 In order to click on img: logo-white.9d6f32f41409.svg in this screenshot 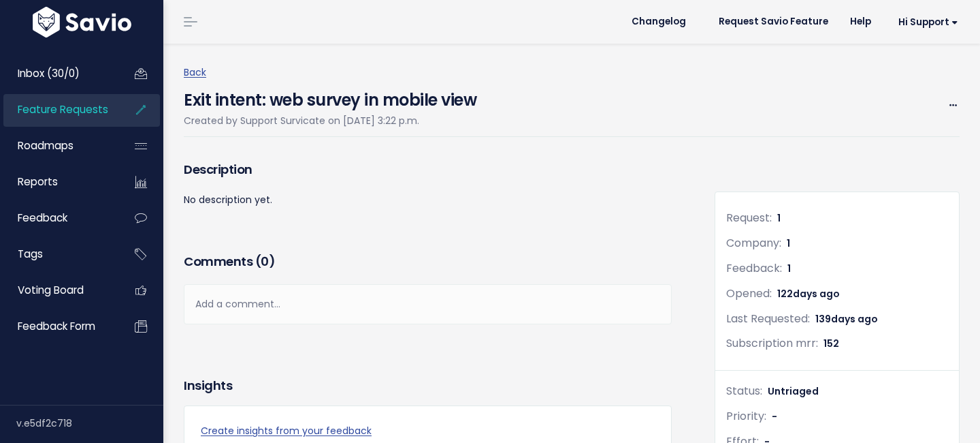, I will do `click(82, 22)`.